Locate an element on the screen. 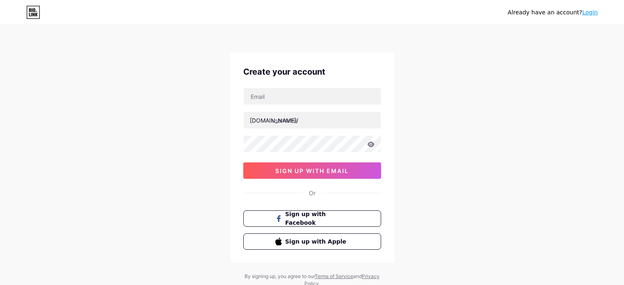  button: Sign up with Apple is located at coordinates (312, 242).